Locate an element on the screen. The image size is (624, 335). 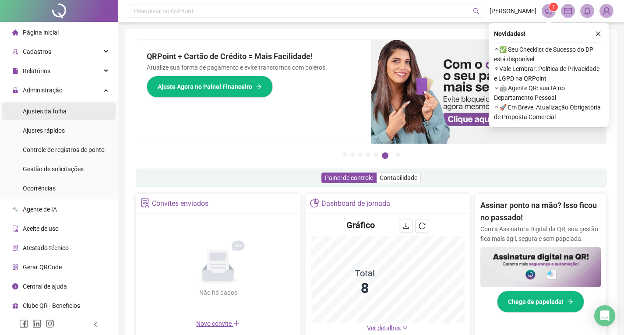
span: Página inicial is located at coordinates (41, 32).